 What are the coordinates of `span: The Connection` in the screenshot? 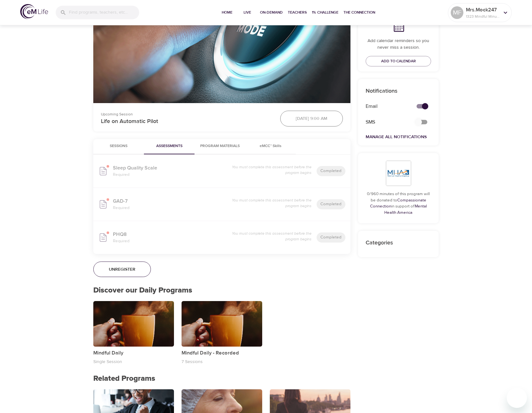 It's located at (359, 12).